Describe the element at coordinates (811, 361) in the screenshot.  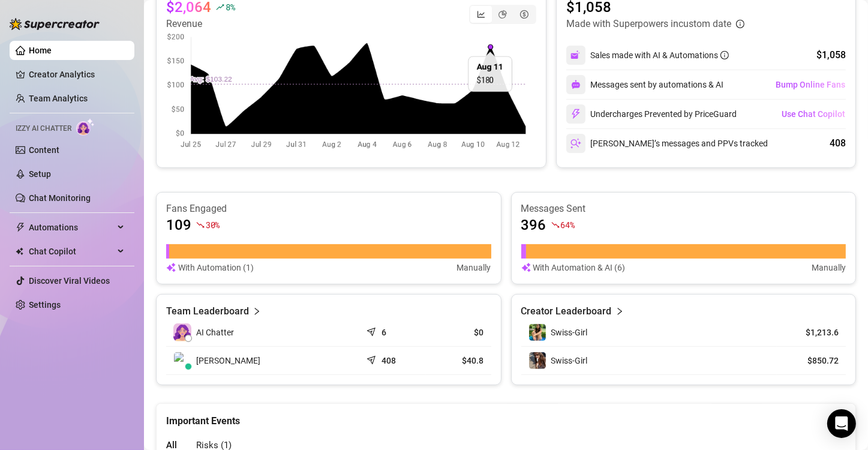
I see `article: $850.72` at that location.